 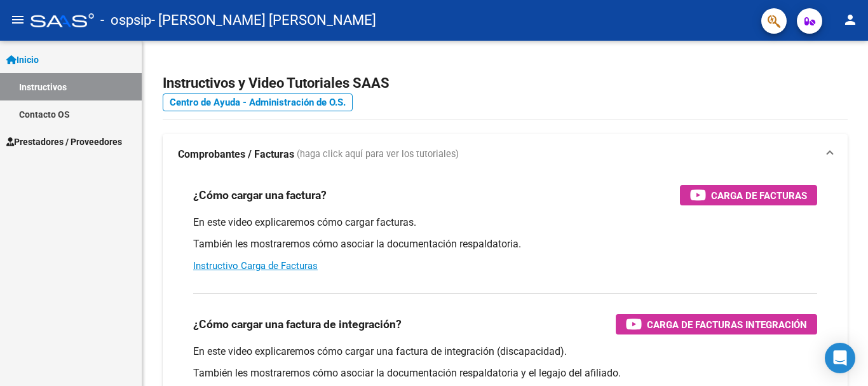 I want to click on a: Instructivo Carga de Facturas, so click(x=255, y=265).